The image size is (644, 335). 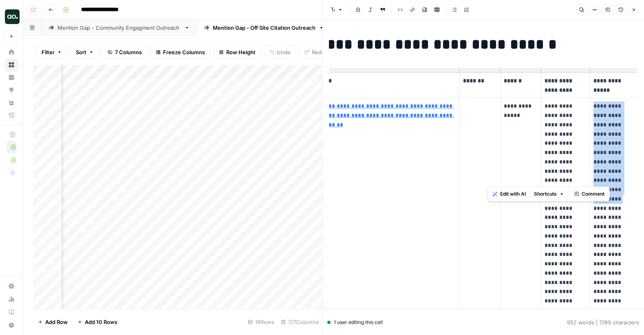 What do you see at coordinates (11, 312) in the screenshot?
I see `a: Learning Hub` at bounding box center [11, 312].